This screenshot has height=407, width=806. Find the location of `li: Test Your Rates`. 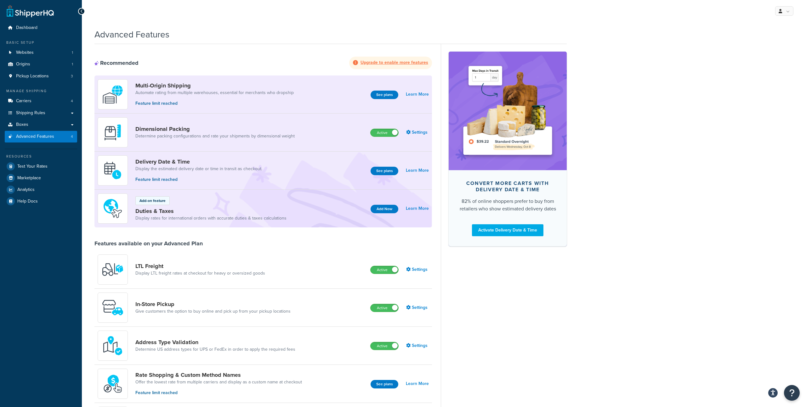

li: Test Your Rates is located at coordinates (41, 167).